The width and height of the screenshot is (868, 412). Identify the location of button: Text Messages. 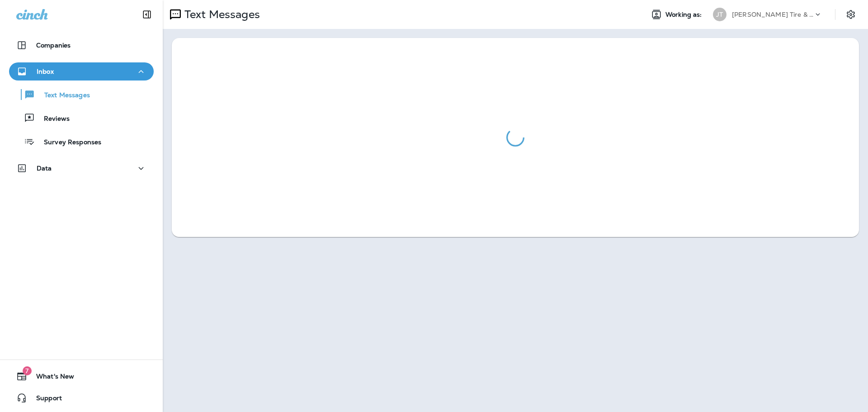
(81, 95).